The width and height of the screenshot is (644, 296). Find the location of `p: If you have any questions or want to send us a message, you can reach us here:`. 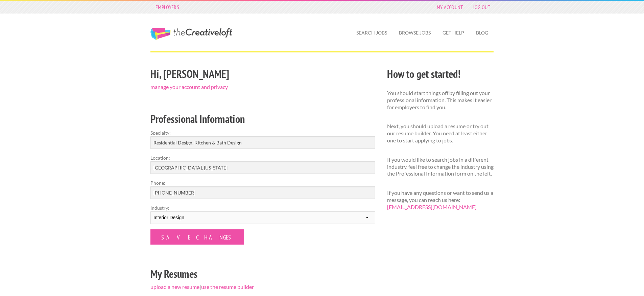

p: If you have any questions or want to send us a message, you can reach us here: is located at coordinates (440, 200).